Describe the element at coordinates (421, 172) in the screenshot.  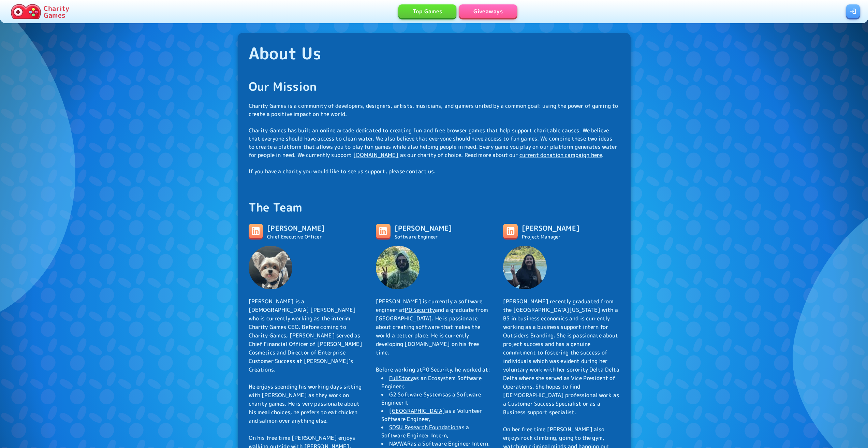
I see `a: contact us.` at that location.